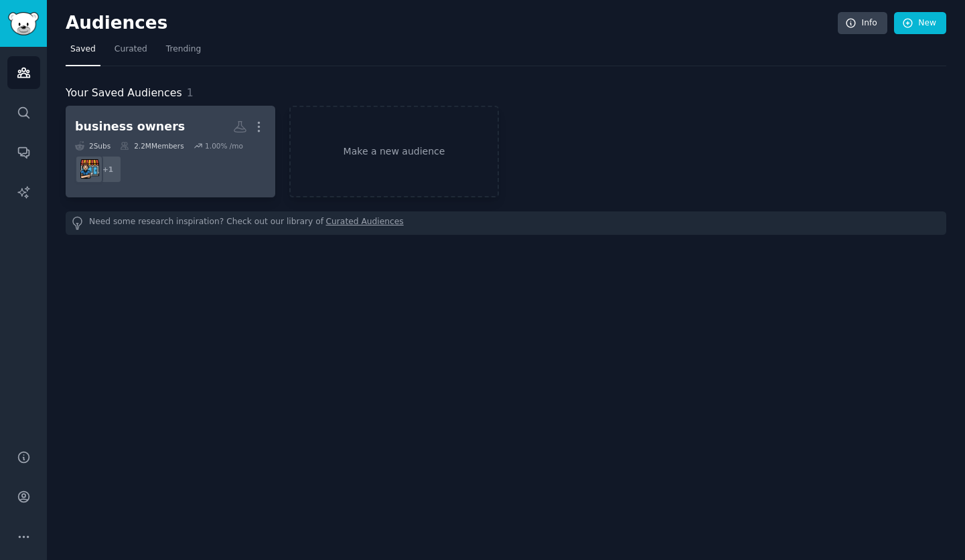 Image resolution: width=965 pixels, height=560 pixels. What do you see at coordinates (184, 52) in the screenshot?
I see `a: Trending` at bounding box center [184, 52].